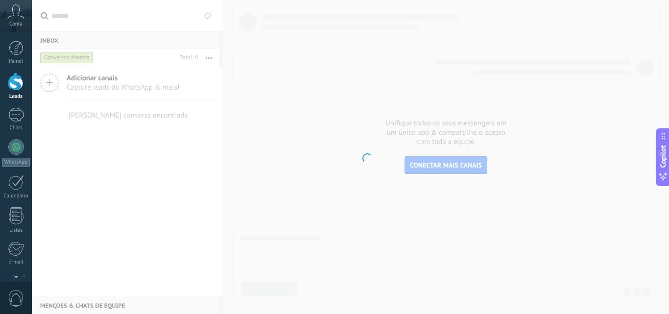  I want to click on span: Copilot, so click(663, 156).